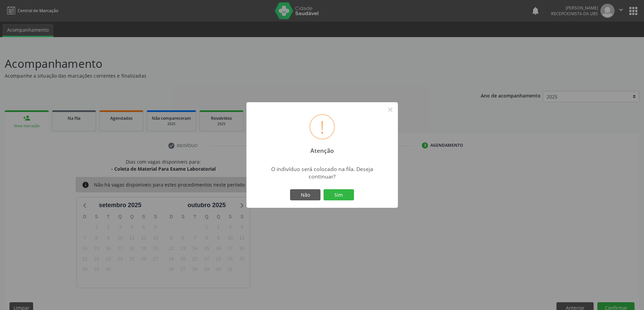 The height and width of the screenshot is (310, 644). What do you see at coordinates (339, 195) in the screenshot?
I see `button: Sim` at bounding box center [339, 195].